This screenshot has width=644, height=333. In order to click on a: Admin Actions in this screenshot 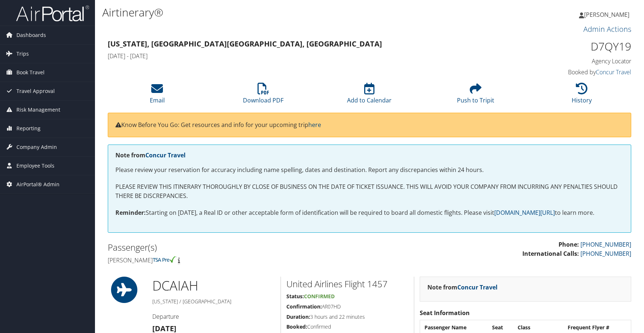, I will do `click(607, 29)`.